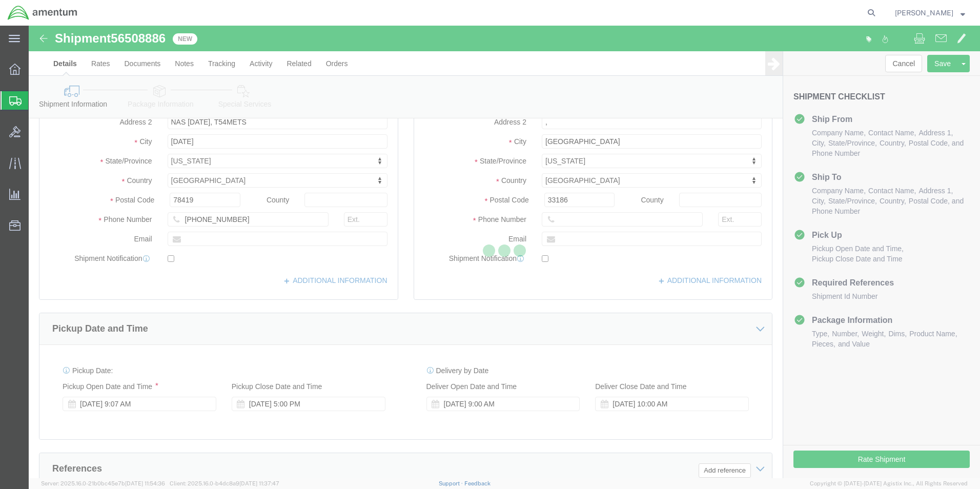 The height and width of the screenshot is (489, 980). I want to click on a: Support, so click(452, 484).